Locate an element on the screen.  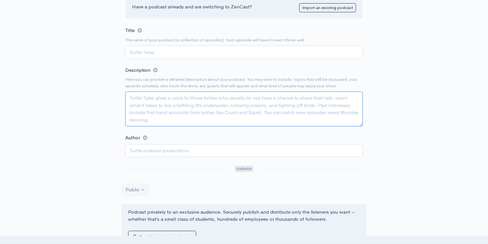
small: Here you can provide a detailed description about your podcast. You may wish to include: topics t... is located at coordinates (244, 82).